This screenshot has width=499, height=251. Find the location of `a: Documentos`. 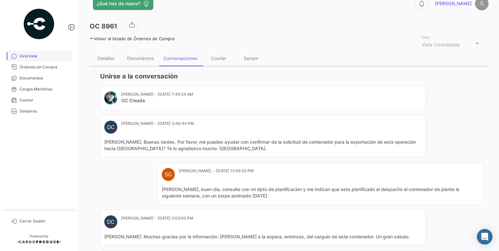

a: Documentos is located at coordinates (39, 78).